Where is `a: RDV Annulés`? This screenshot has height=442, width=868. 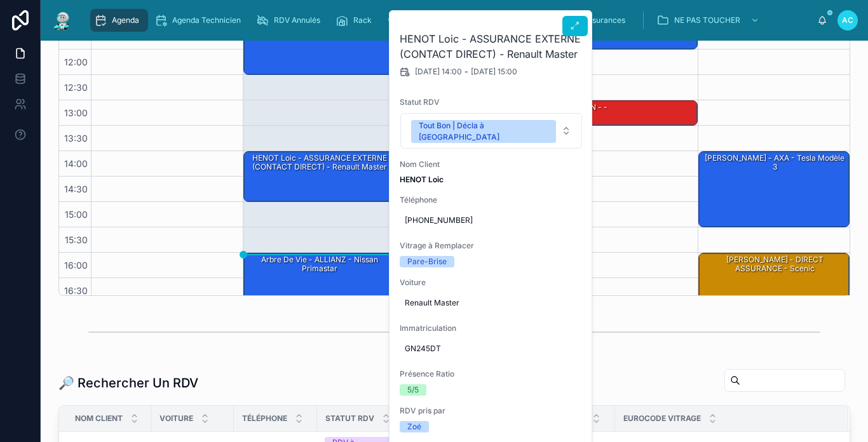 a: RDV Annulés is located at coordinates (291, 20).